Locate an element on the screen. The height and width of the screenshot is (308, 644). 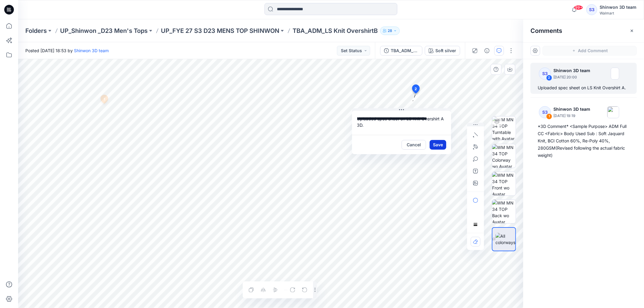
a: Folders is located at coordinates (36, 31).